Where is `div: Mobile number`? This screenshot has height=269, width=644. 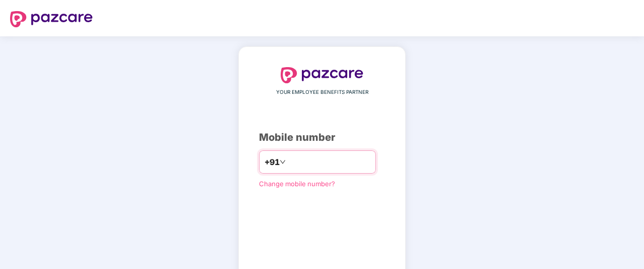 div: Mobile number is located at coordinates (322, 137).